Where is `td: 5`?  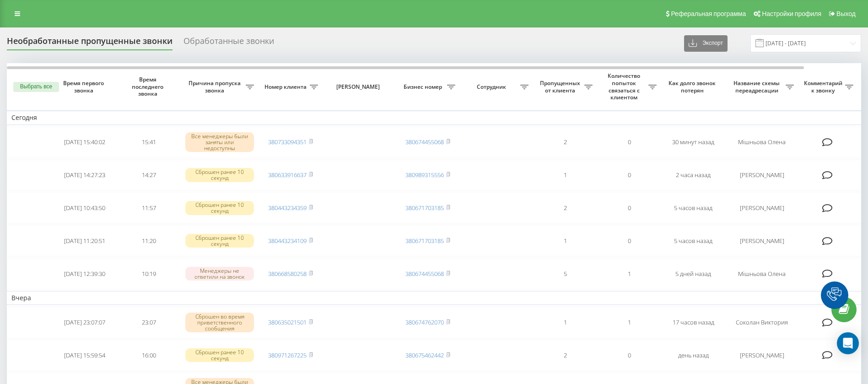 td: 5 is located at coordinates (565, 273).